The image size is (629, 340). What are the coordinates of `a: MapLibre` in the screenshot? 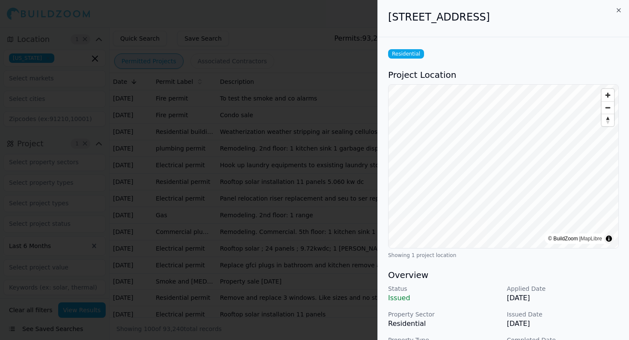 It's located at (591, 239).